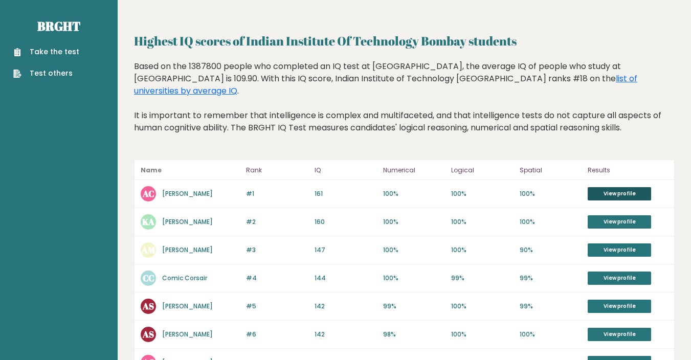 The image size is (691, 360). Describe the element at coordinates (346, 170) in the screenshot. I see `p: IQ` at that location.